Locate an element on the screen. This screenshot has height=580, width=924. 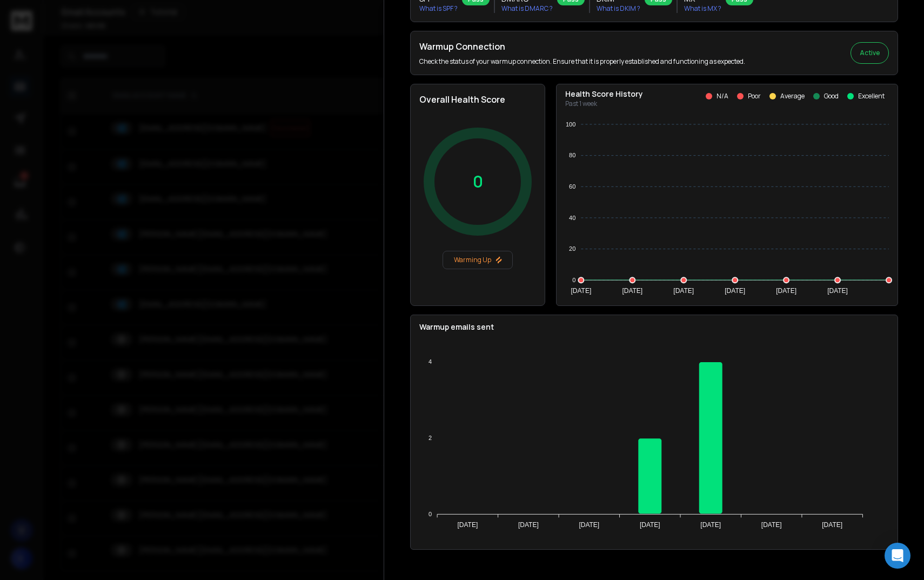
button: Active is located at coordinates (869, 53).